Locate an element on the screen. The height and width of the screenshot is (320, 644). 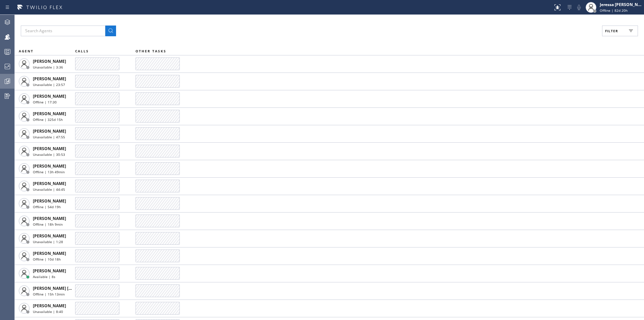
span: Offline | 13h 49min is located at coordinates (48, 172).